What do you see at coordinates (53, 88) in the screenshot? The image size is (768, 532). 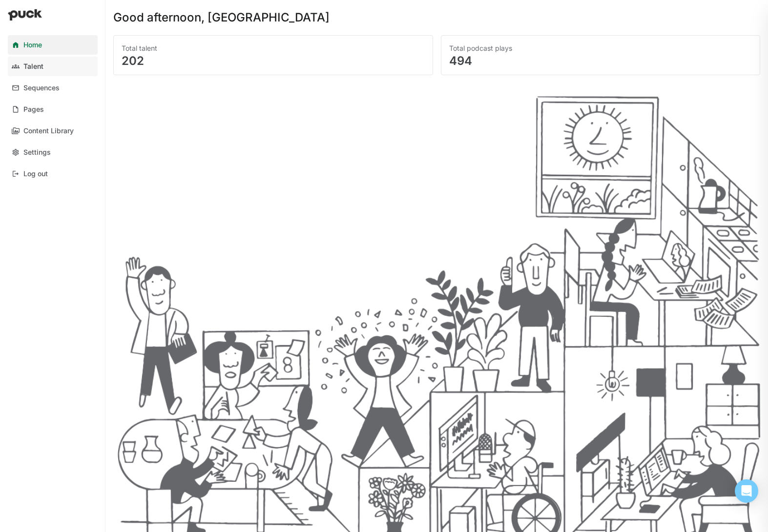 I see `a: Sequences` at bounding box center [53, 88].